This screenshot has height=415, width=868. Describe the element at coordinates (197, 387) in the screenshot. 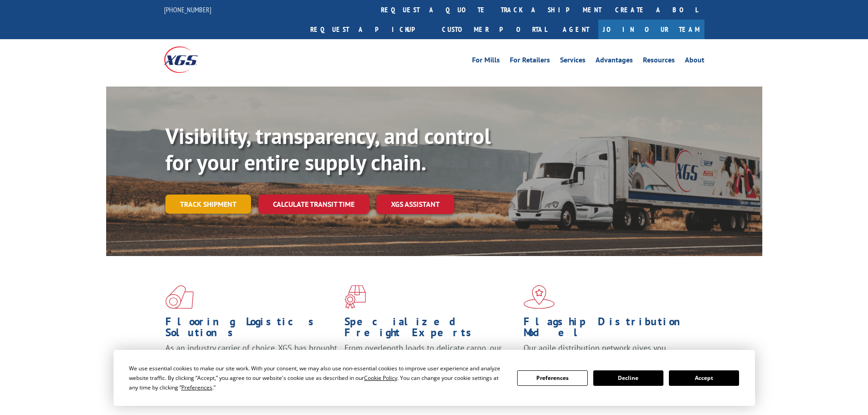

I see `span: Preferences` at that location.